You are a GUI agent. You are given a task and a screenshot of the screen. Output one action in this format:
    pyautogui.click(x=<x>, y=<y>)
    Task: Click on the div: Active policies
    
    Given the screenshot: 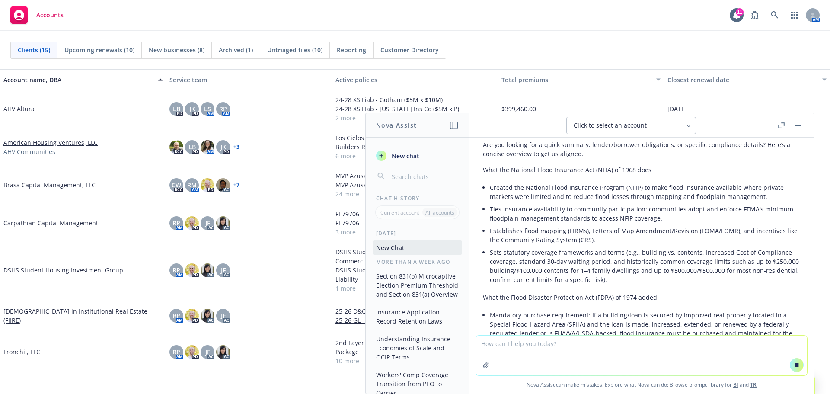 What is the action you would take?
    pyautogui.click(x=415, y=80)
    